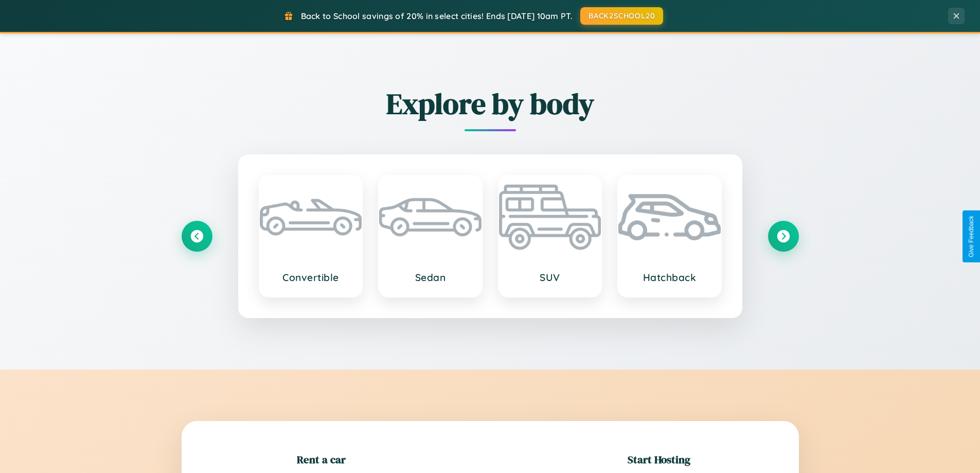  What do you see at coordinates (311, 277) in the screenshot?
I see `h3: Convertible` at bounding box center [311, 277].